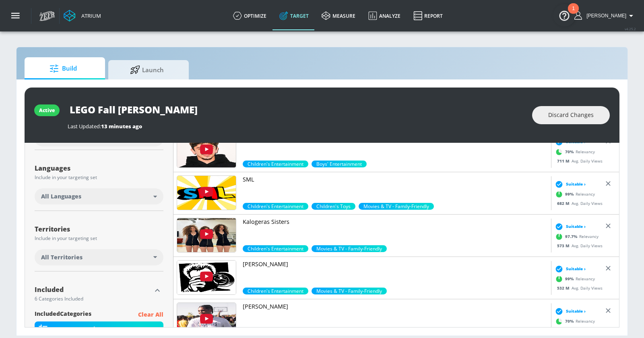 This screenshot has width=644, height=338. Describe the element at coordinates (396, 206) in the screenshot. I see `div: 90.0%` at that location.